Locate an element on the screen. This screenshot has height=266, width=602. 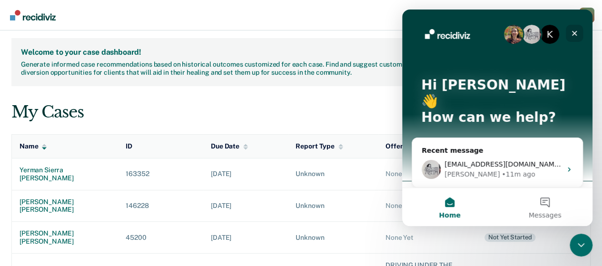
div: Report Type is located at coordinates (319, 146).